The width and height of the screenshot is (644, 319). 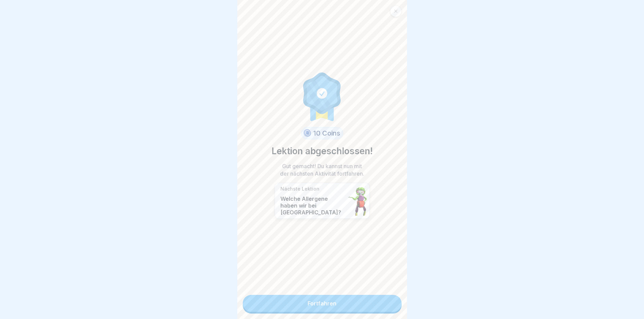 I want to click on p: Gut gemacht! Du kannst nun mit der nächsten Aktivität fortfahren., so click(x=322, y=170).